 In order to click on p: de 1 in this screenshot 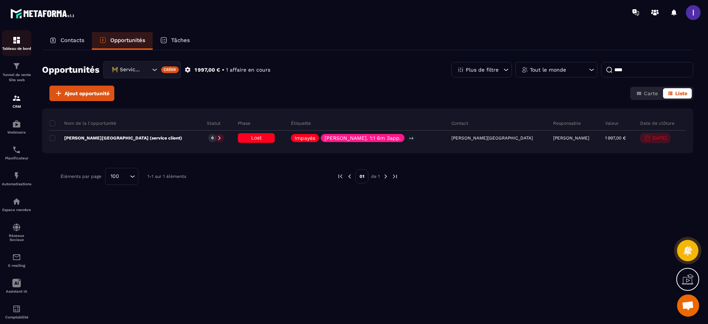, I will do `click(375, 176)`.